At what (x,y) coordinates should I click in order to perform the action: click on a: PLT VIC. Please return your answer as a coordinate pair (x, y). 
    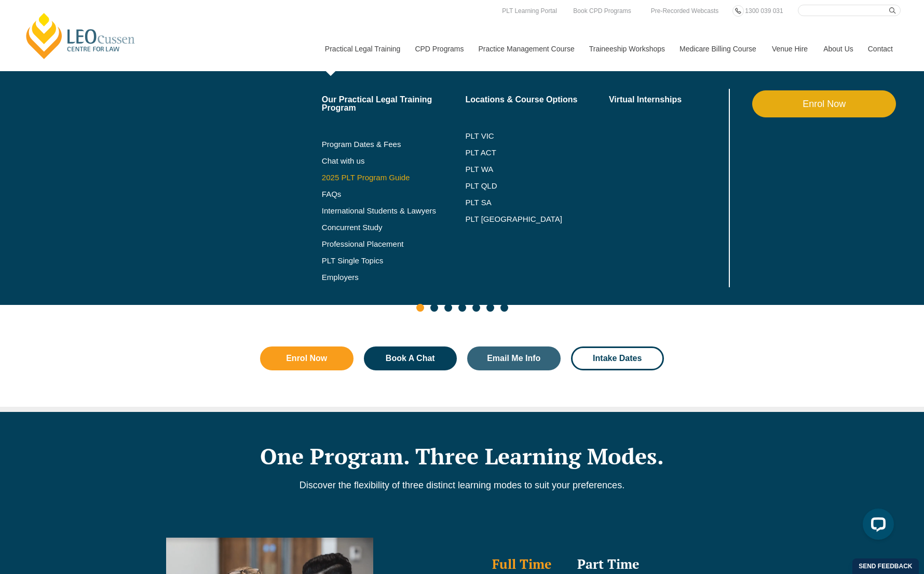
    Looking at the image, I should click on (537, 136).